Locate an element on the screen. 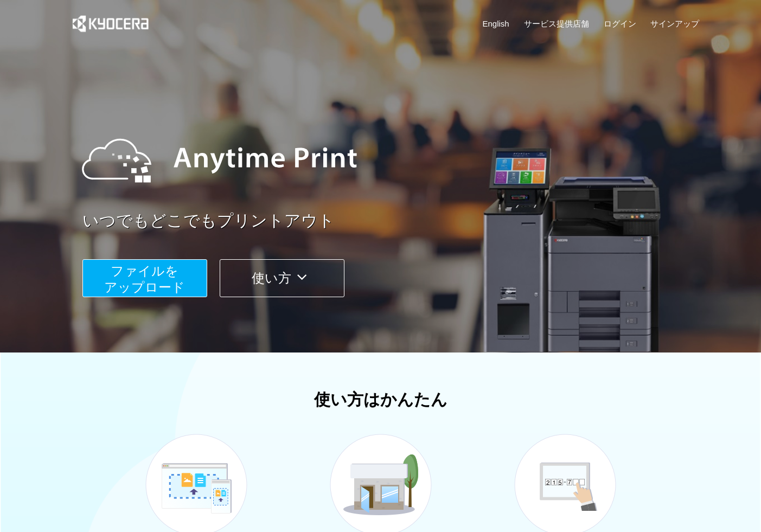 The width and height of the screenshot is (761, 532). a: English is located at coordinates (496, 24).